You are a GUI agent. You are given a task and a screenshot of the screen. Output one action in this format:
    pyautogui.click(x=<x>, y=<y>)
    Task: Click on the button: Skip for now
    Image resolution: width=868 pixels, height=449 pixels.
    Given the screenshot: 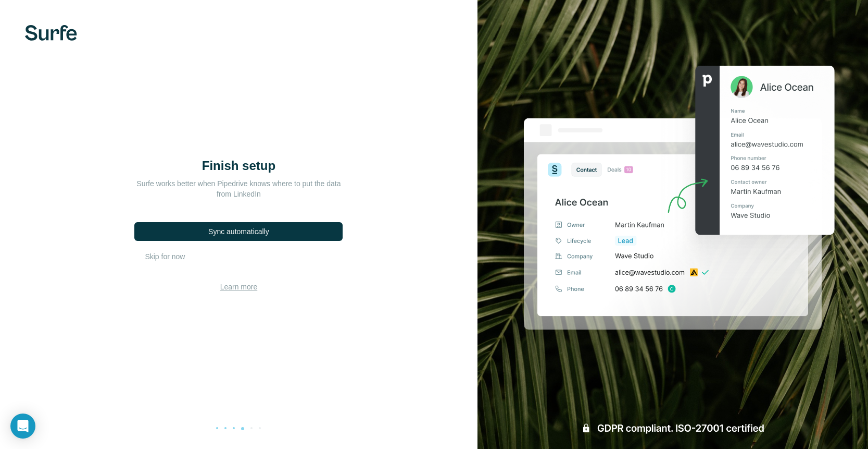 What is the action you would take?
    pyautogui.click(x=165, y=256)
    